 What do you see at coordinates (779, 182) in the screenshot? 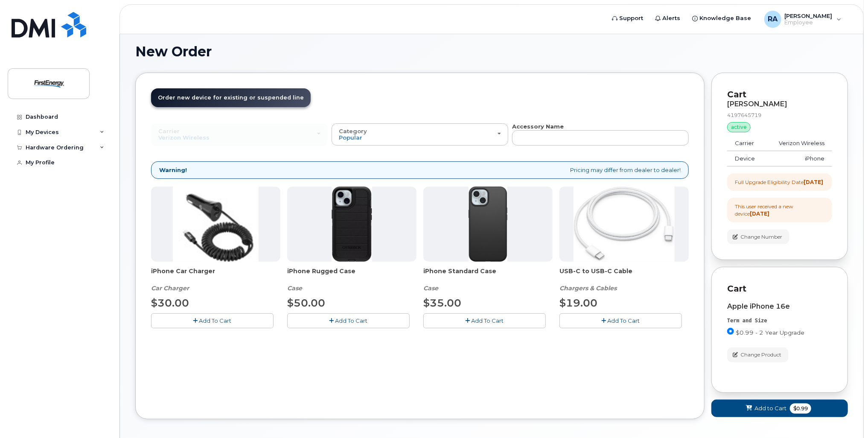
I see `div: Full Upgrade Eligibility Date` at bounding box center [779, 182].